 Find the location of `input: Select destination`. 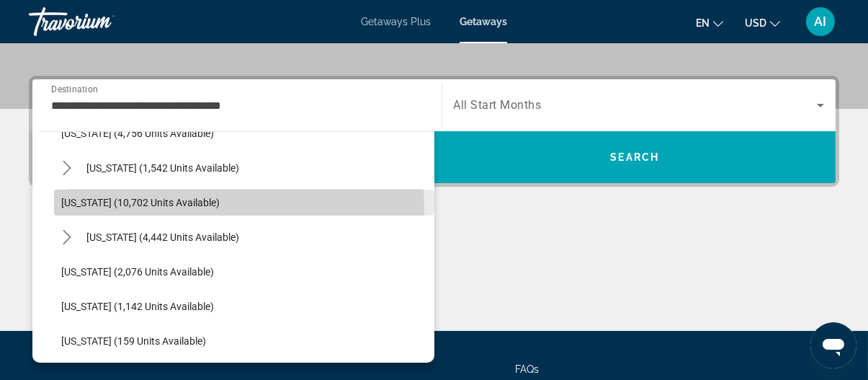

input: Select destination is located at coordinates (237, 106).